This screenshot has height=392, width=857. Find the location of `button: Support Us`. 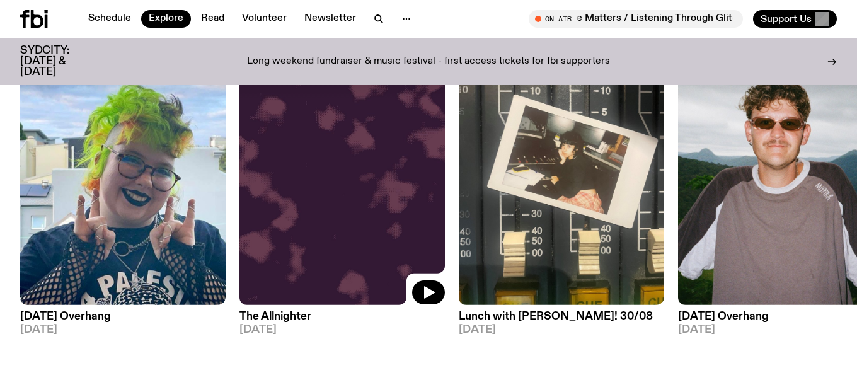

button: Support Us is located at coordinates (795, 19).